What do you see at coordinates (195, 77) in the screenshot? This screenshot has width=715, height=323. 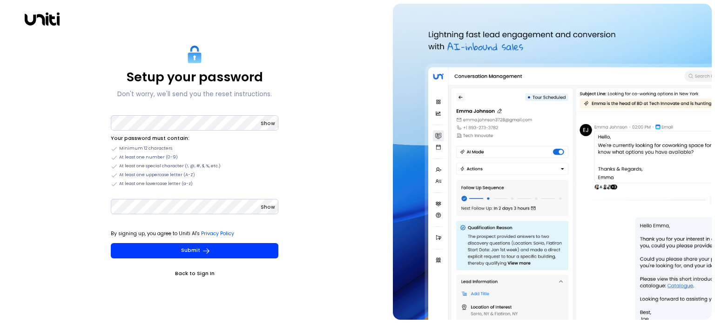 I see `p: Setup your password` at bounding box center [195, 77].